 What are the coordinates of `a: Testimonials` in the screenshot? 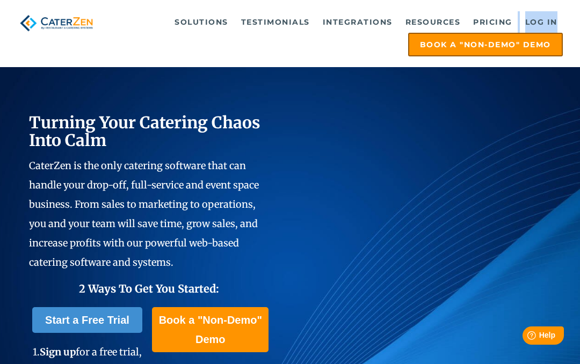 It's located at (275, 22).